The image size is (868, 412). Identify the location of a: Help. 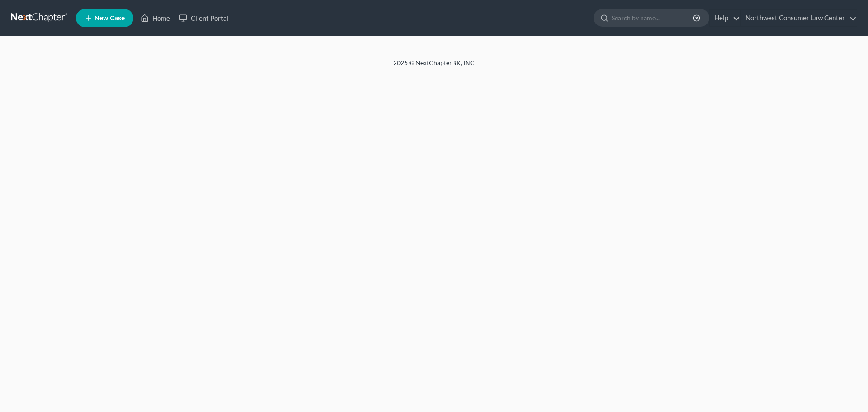
(724, 18).